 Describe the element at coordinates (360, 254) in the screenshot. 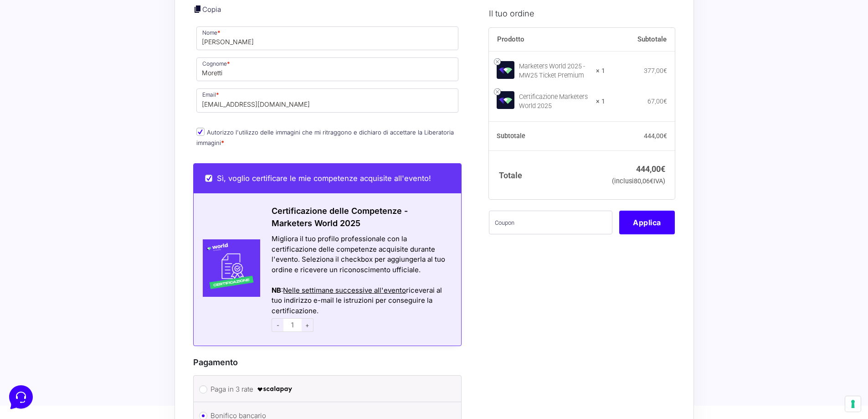

I see `div: Migliora il tuo profilo professionale con la certificazione delle competenze acquisite durante l'...` at that location.